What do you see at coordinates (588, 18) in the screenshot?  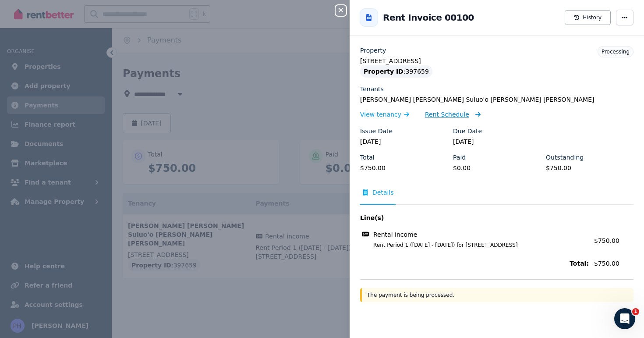 I see `button: History` at bounding box center [588, 18].